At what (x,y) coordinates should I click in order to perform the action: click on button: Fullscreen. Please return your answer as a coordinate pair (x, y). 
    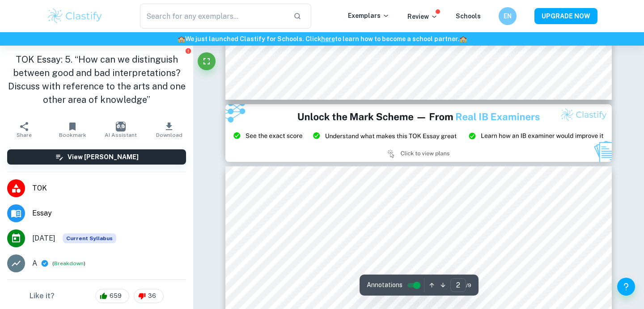
    Looking at the image, I should click on (207, 61).